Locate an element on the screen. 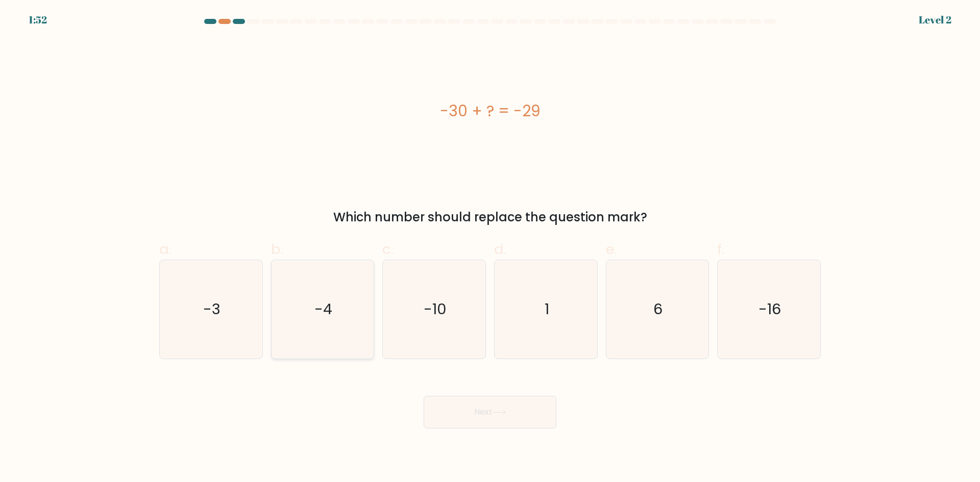 This screenshot has width=980, height=482. div: 1:52 is located at coordinates (38, 20).